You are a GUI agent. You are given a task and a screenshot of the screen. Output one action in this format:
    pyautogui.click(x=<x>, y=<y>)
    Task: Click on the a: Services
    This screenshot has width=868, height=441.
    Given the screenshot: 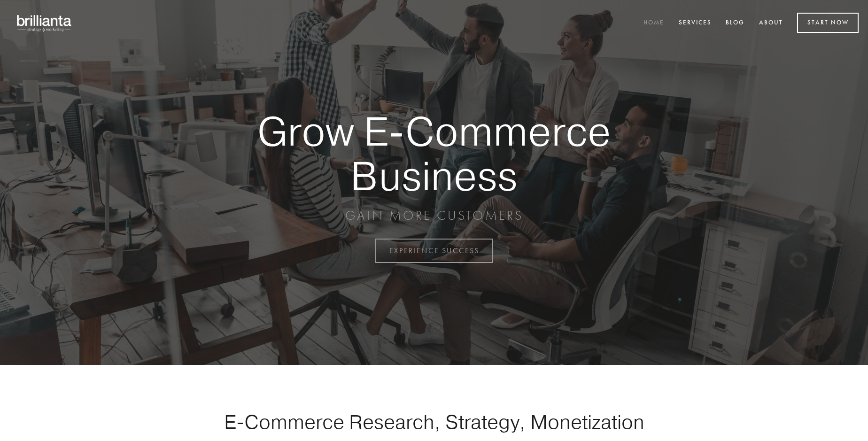 What is the action you would take?
    pyautogui.click(x=696, y=23)
    